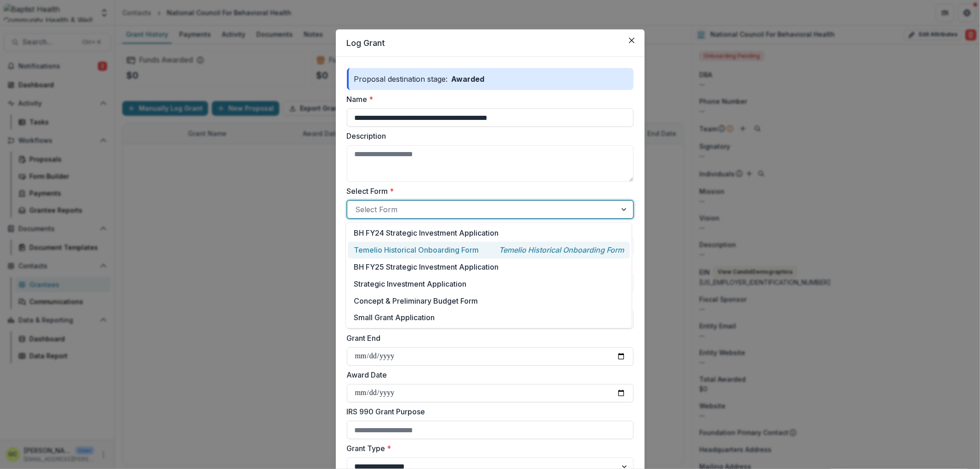  What do you see at coordinates (468, 79) in the screenshot?
I see `p: Awarded` at bounding box center [468, 79].